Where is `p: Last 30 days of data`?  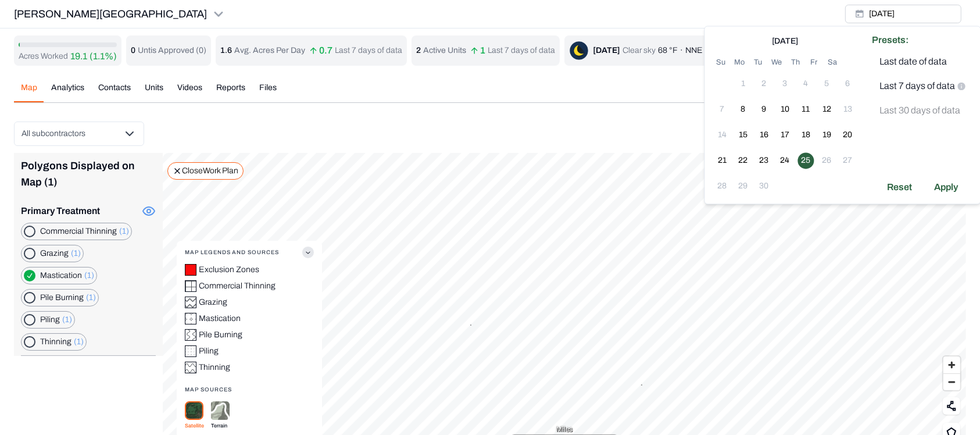 p: Last 30 days of data is located at coordinates (921, 111).